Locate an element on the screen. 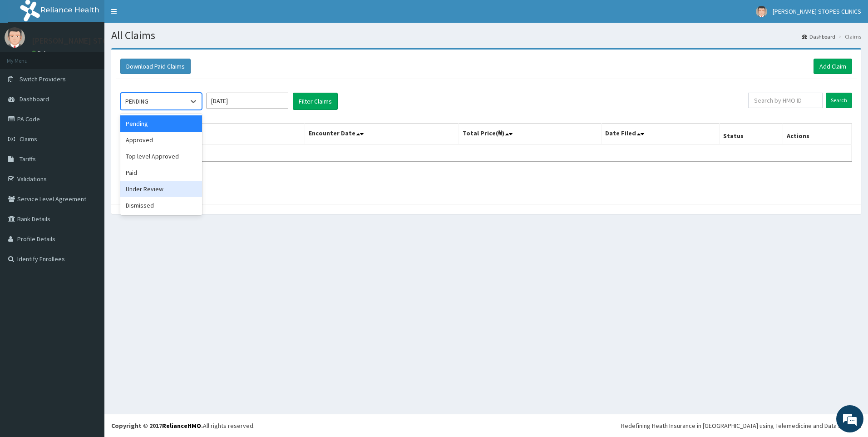 This screenshot has width=868, height=437. th: Status is located at coordinates (751, 135).